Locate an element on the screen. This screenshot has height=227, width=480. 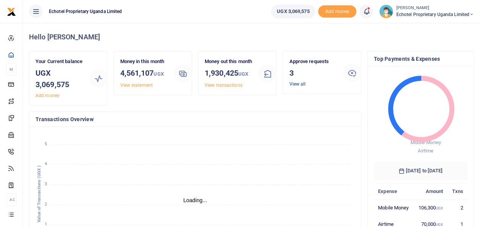
h3: 1,930,425 is located at coordinates (228, 73).